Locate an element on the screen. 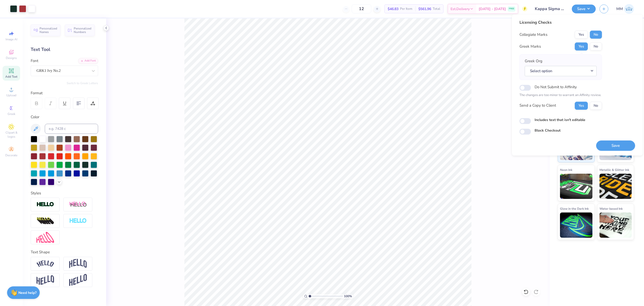 The image size is (644, 306). label: Greek Org is located at coordinates (534, 61).